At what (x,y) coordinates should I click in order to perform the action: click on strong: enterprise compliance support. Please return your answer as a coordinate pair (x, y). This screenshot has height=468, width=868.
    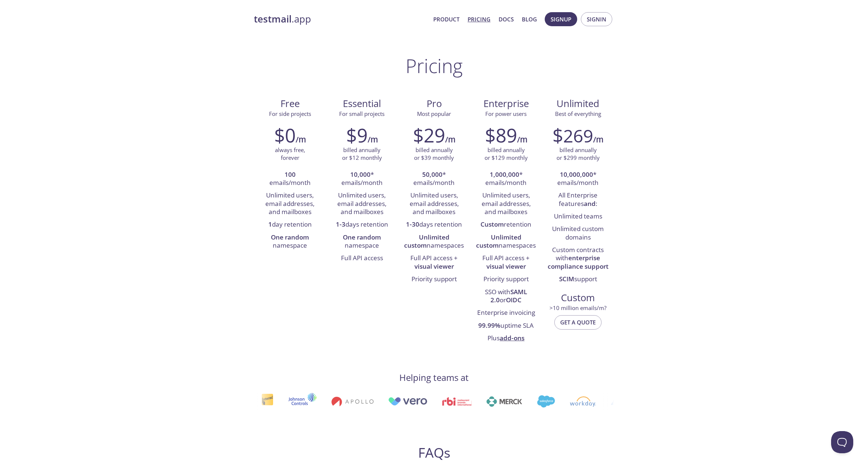
    Looking at the image, I should click on (578, 262).